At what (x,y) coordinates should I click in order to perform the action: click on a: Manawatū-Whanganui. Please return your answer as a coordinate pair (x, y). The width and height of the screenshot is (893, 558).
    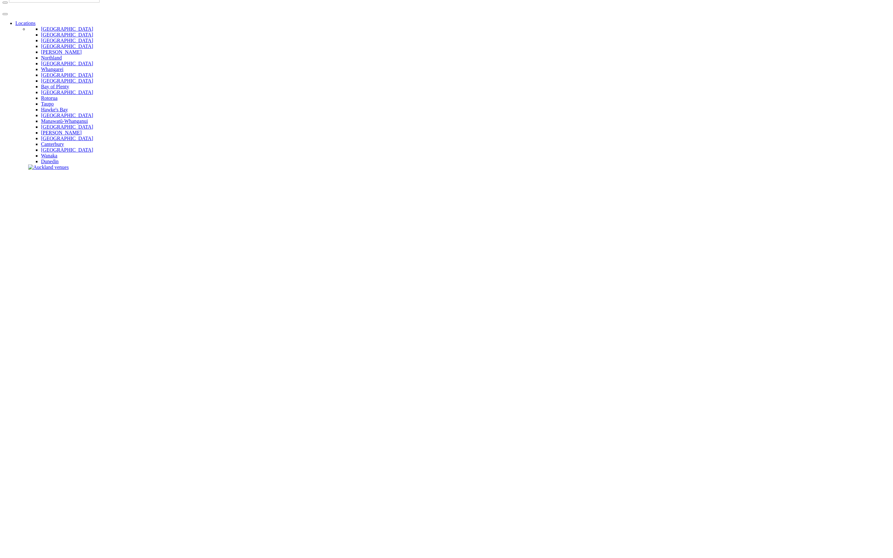
    Looking at the image, I should click on (64, 121).